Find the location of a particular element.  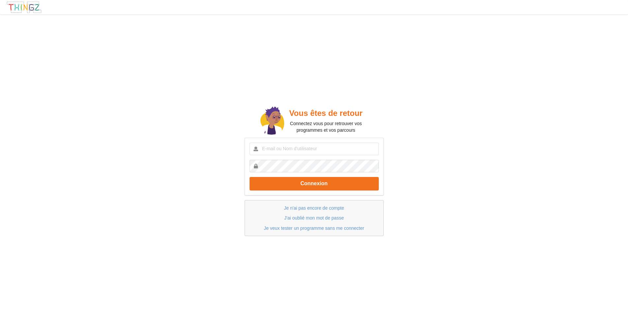

img: thingz_logo.png is located at coordinates (24, 7).